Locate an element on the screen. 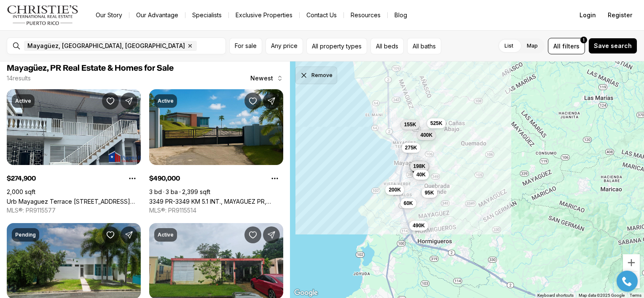 This screenshot has width=644, height=298. button: Login is located at coordinates (588, 15).